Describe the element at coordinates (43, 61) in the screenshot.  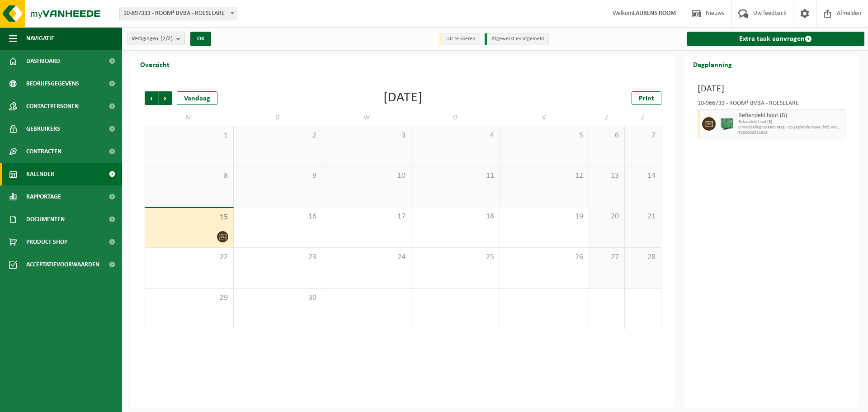
I see `span: Dashboard` at that location.